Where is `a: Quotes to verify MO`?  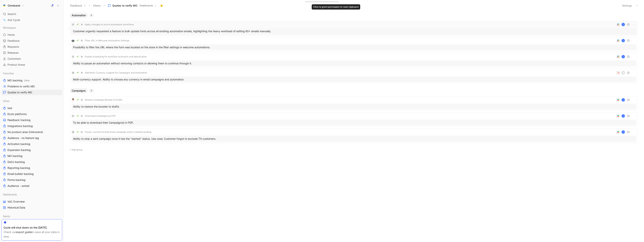
a: Quotes to verify MO is located at coordinates (32, 92).